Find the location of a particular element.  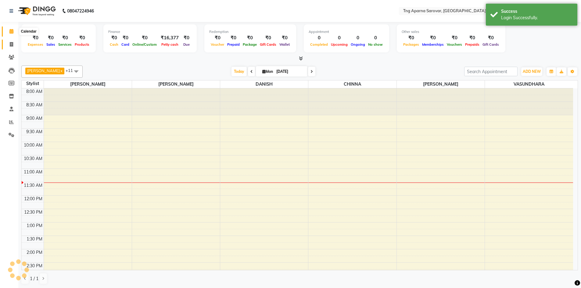

div: 11:00 AM is located at coordinates (33, 172).